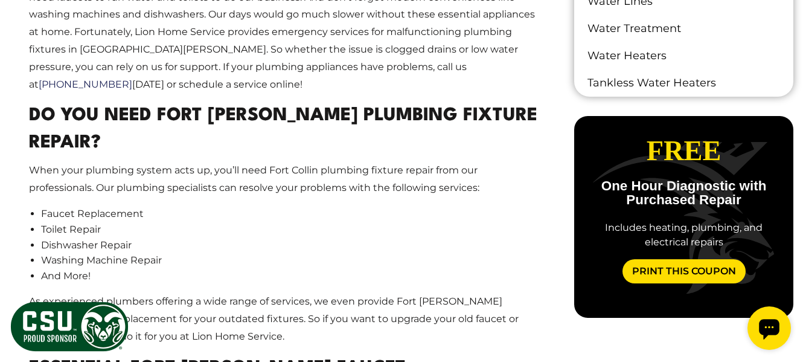  What do you see at coordinates (290, 276) in the screenshot?
I see `li: And More!` at bounding box center [290, 276].